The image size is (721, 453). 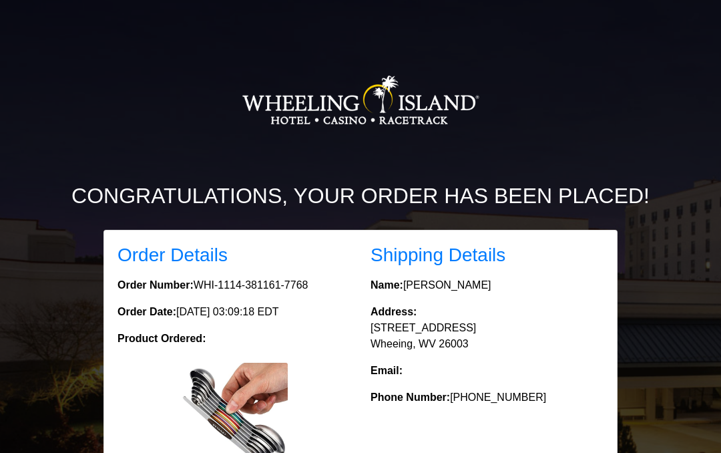 What do you see at coordinates (387, 370) in the screenshot?
I see `strong: Email:` at bounding box center [387, 370].